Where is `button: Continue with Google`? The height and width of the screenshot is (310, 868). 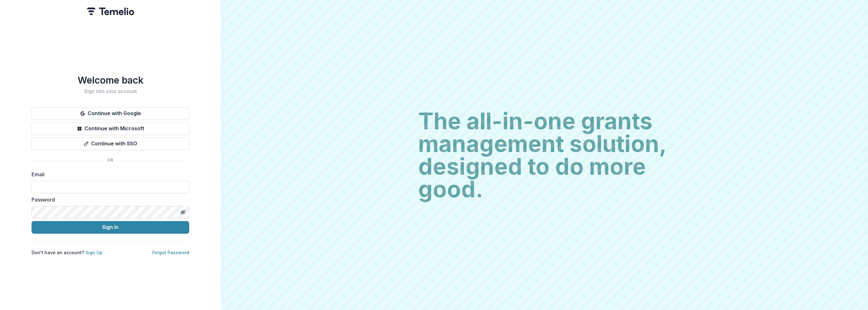 button: Continue with Google is located at coordinates (110, 114).